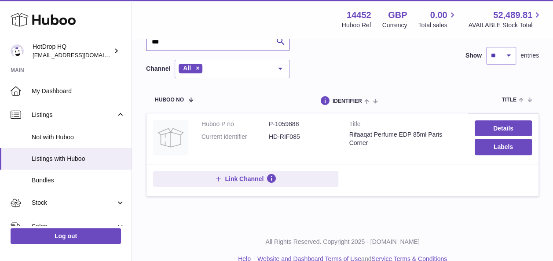 The width and height of the screenshot is (553, 261). I want to click on span: All, so click(187, 68).